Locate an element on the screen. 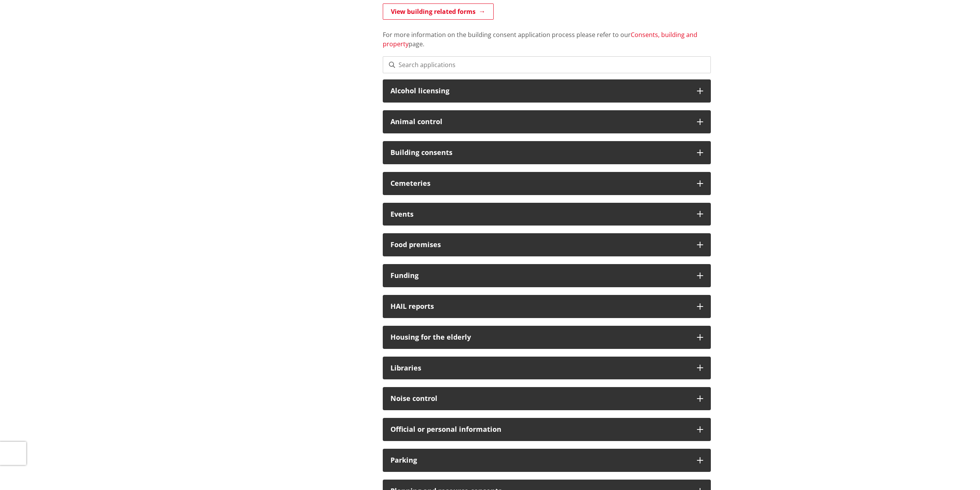 The image size is (980, 490). h3: Building consents is located at coordinates (540, 153).